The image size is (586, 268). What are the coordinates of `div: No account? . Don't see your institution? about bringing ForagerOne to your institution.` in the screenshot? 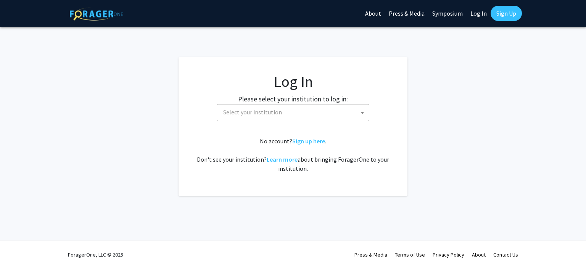 It's located at (293, 155).